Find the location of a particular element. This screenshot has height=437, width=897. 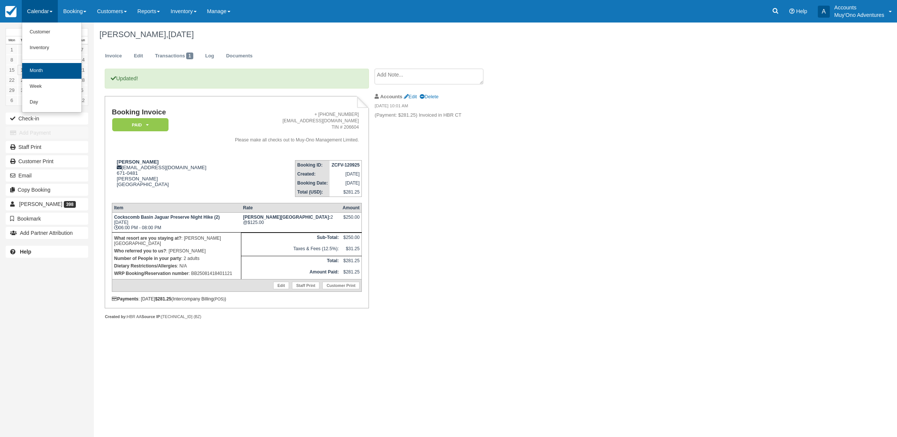

em: Paid is located at coordinates (140, 125).